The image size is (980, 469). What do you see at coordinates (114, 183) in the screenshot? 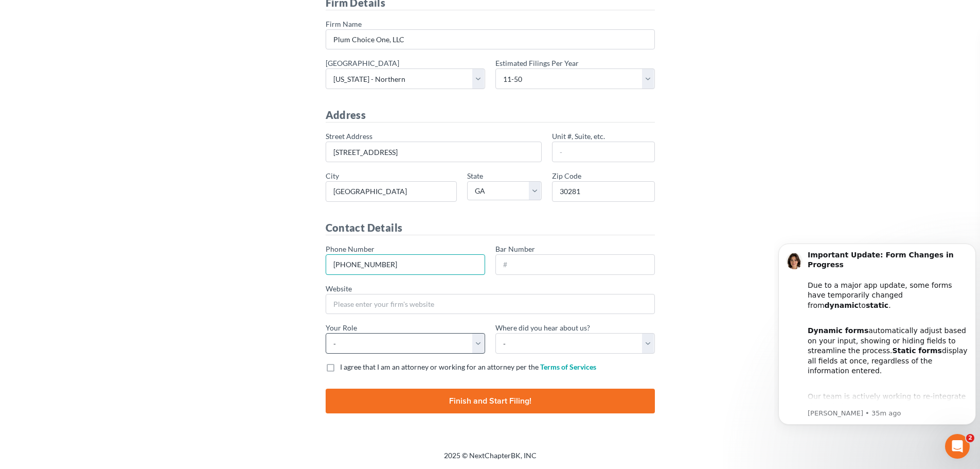
I see `p: Message from Emma, sent 35m ago` at bounding box center [114, 183].